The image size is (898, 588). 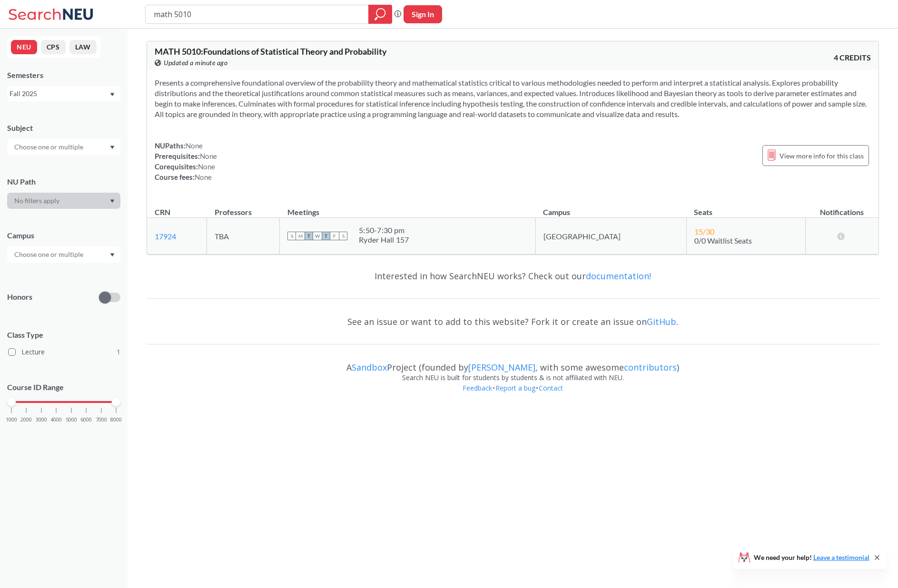 What do you see at coordinates (12, 419) in the screenshot?
I see `span: 1000` at bounding box center [12, 419].